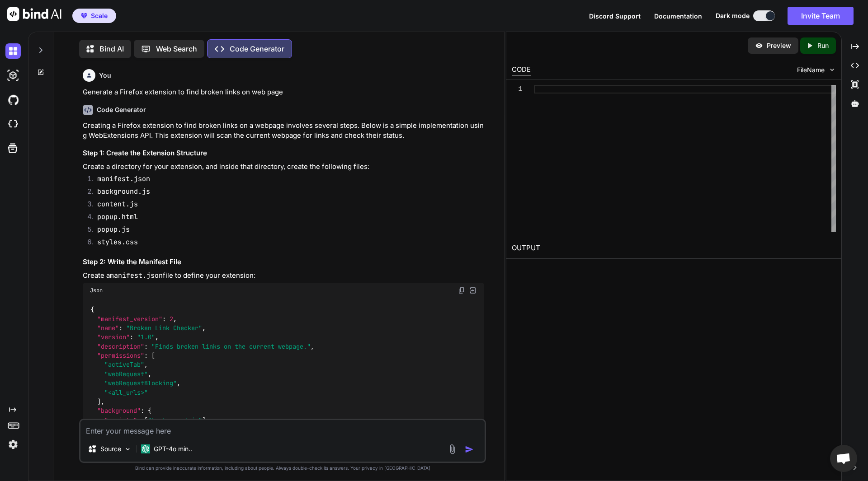 This screenshot has height=481, width=868. I want to click on p: Web Search, so click(176, 49).